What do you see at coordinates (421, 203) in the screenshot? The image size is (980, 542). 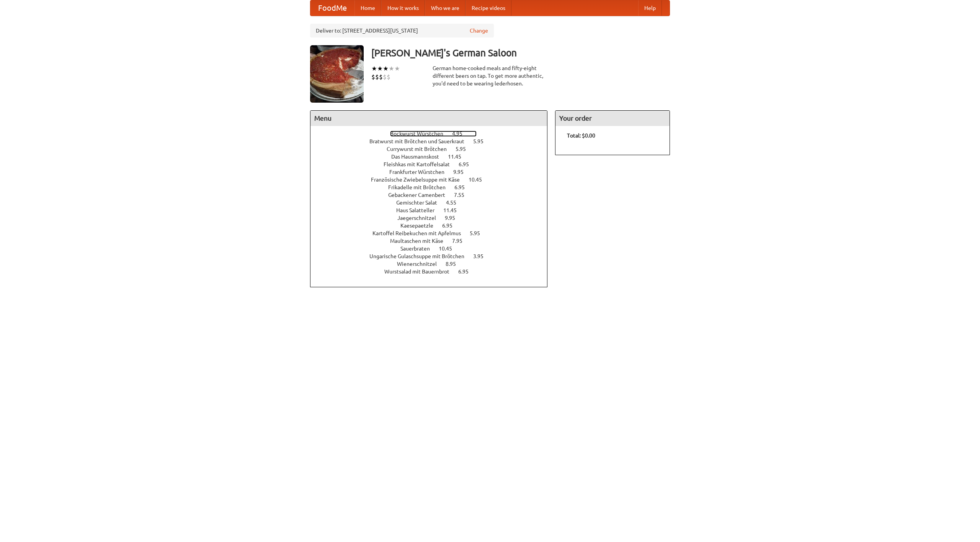 I see `span: Gemischter Salat` at bounding box center [421, 203].